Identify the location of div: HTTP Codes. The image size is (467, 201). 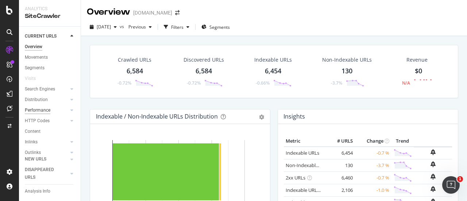
(37, 121).